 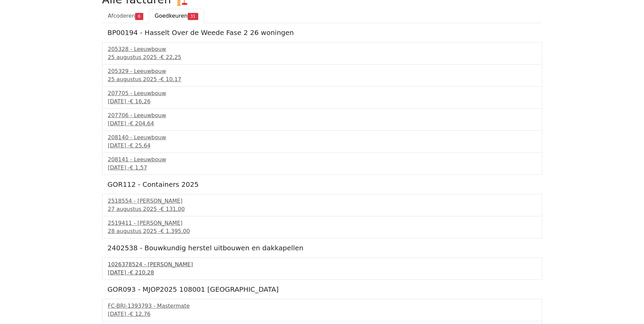 What do you see at coordinates (171, 57) in the screenshot?
I see `span: € 22,25` at bounding box center [171, 57].